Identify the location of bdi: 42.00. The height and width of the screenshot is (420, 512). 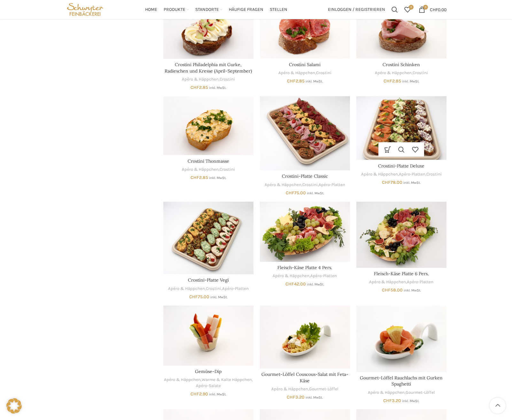
(296, 284).